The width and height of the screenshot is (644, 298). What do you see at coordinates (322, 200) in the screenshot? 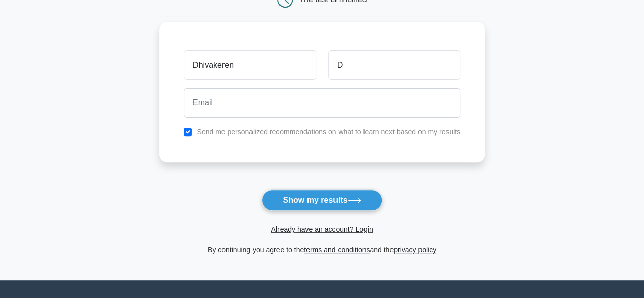
I see `button: Show my results` at bounding box center [322, 200].